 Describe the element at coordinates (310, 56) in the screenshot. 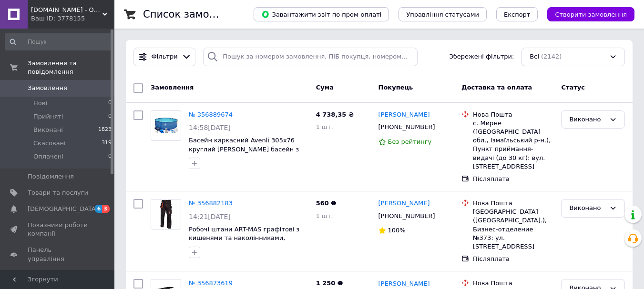

I see `input: Пошук за номером замовлення, ПІБ покупця, номером телефону, Email, номером накладної` at that location.